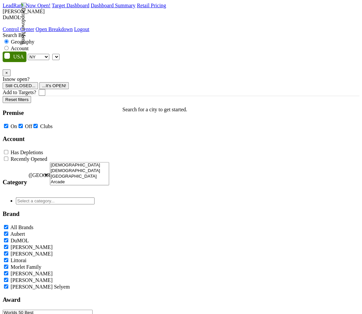 The image size is (362, 314). I want to click on button: ...It's OPEN!, so click(54, 86).